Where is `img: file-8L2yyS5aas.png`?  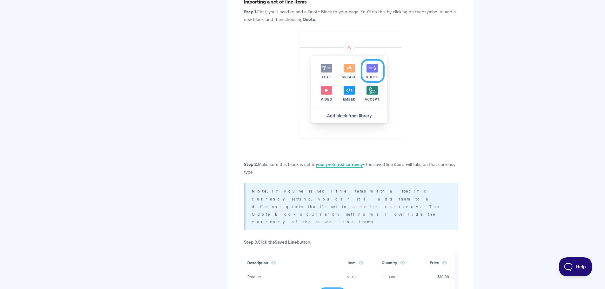 img: file-8L2yyS5aas.png is located at coordinates (350, 85).